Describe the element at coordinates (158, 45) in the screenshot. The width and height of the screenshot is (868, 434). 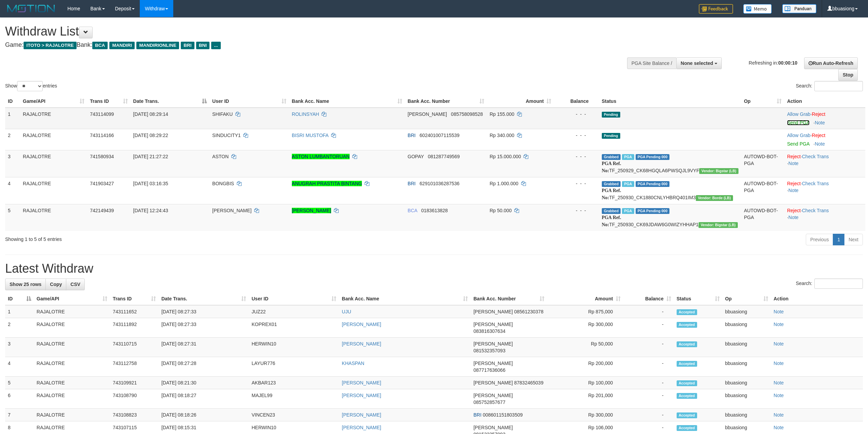
I see `span: MANDIRIONLINE` at that location.